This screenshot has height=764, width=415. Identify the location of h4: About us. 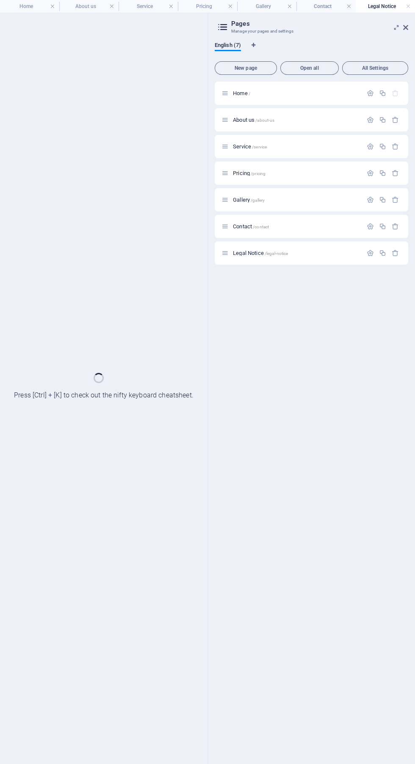
(89, 6).